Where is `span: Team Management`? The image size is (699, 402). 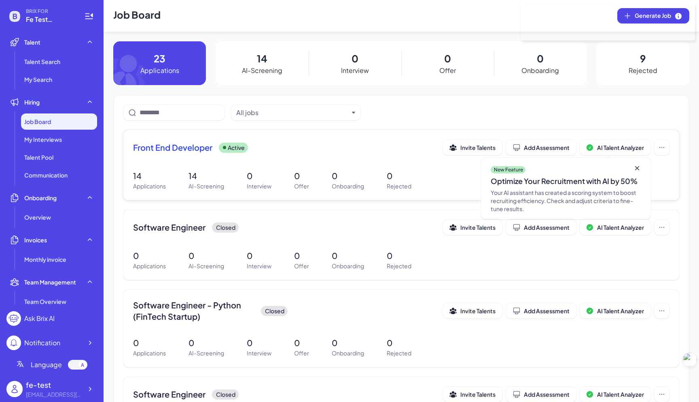
span: Team Management is located at coordinates (50, 282).